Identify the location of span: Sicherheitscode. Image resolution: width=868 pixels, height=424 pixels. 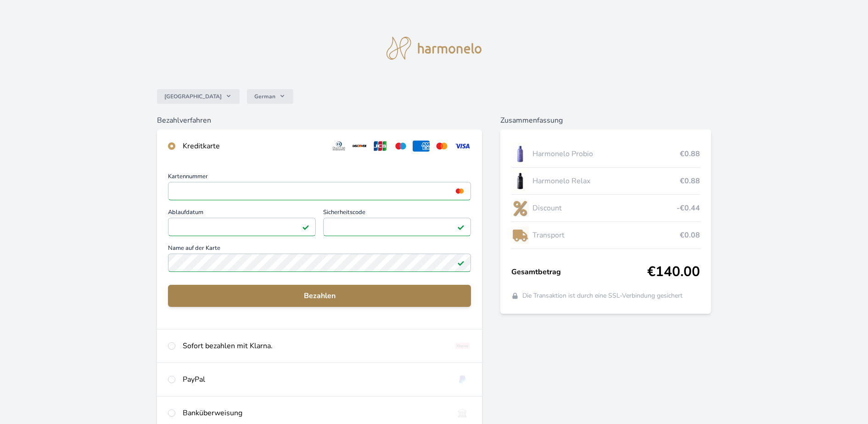
(397, 214).